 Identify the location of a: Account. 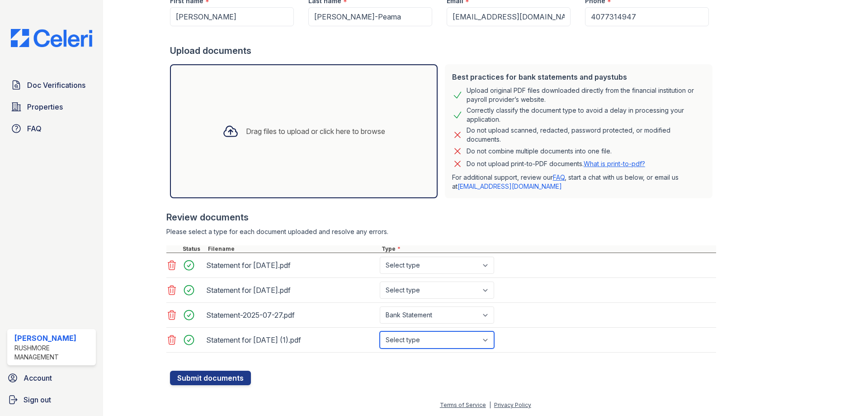
(51, 377).